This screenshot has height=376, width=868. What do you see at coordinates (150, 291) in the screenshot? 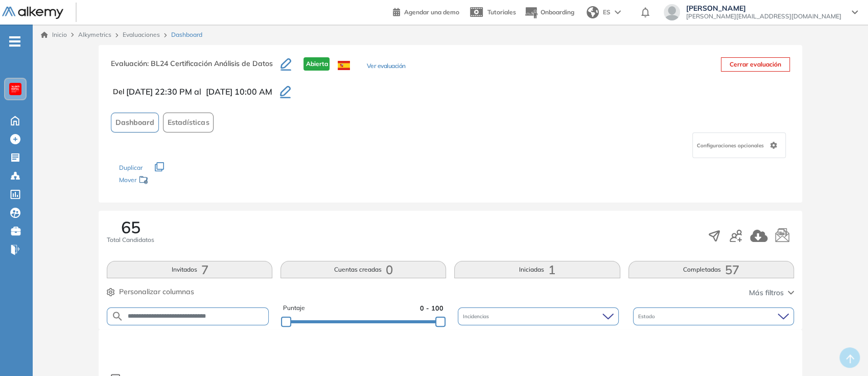
I see `button: Personalizar columnas` at bounding box center [150, 291].